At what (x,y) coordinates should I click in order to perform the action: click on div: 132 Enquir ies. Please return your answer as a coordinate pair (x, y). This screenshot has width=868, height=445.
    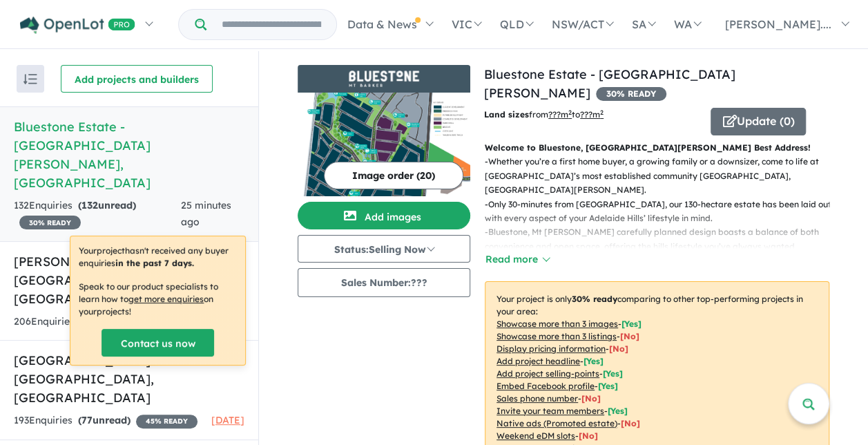
    Looking at the image, I should click on (98, 214).